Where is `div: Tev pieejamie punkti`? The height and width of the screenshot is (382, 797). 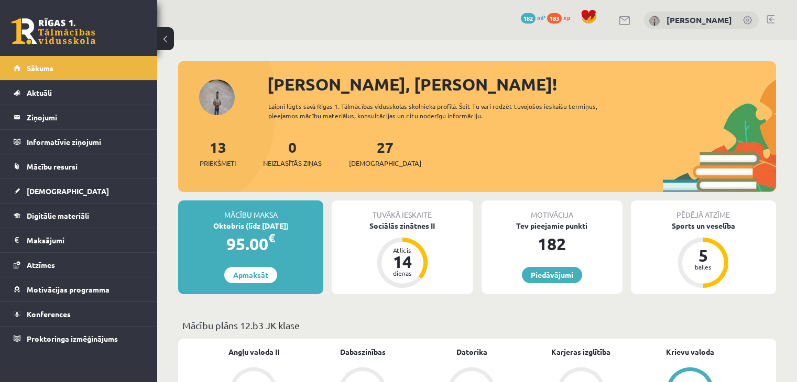
div: Tev pieejamie punkti is located at coordinates (552, 226).